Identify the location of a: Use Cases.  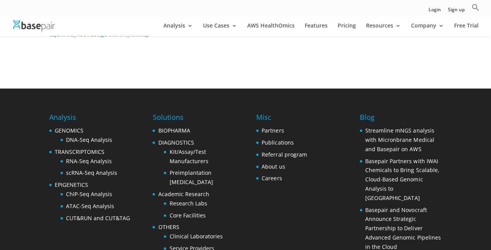
(220, 29).